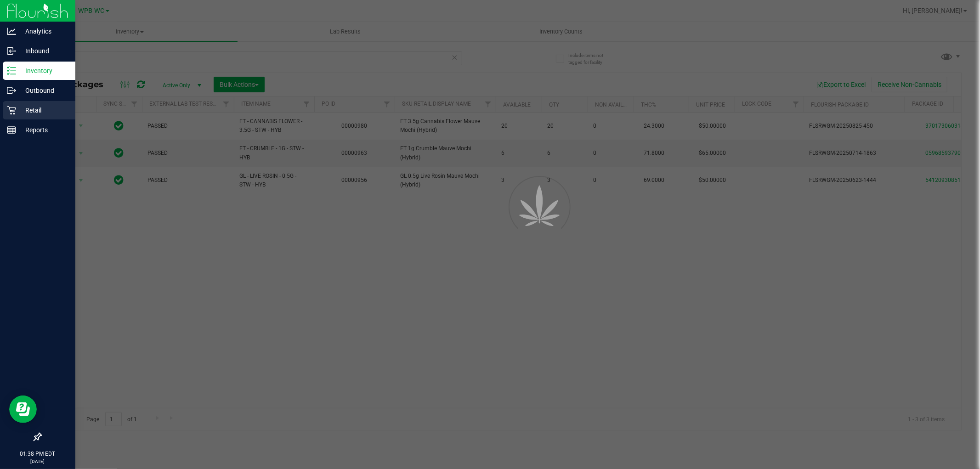  What do you see at coordinates (12, 31) in the screenshot?
I see `inline-svg: Analytics` at bounding box center [12, 31].